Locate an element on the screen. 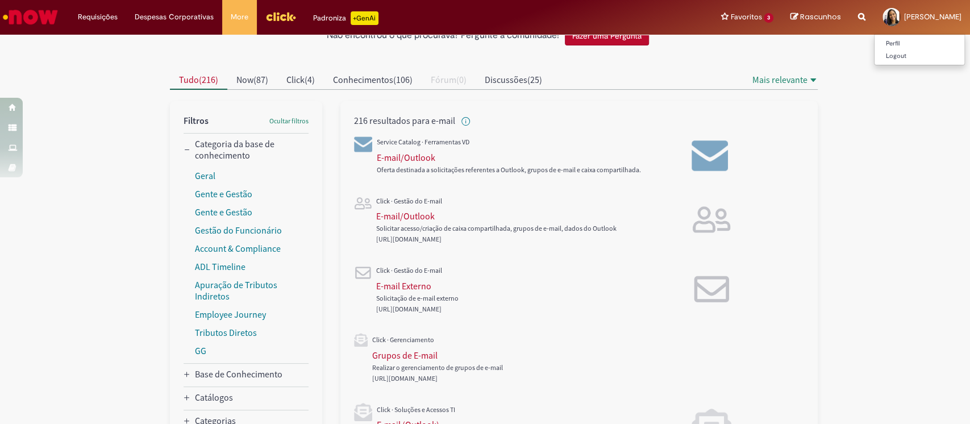 The width and height of the screenshot is (970, 424). p: +GenAi is located at coordinates (364, 18).